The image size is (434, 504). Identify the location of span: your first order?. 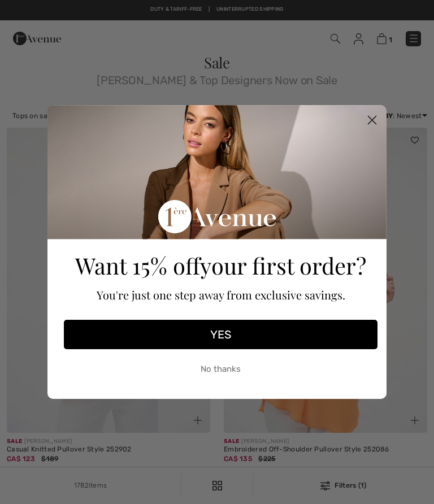
(283, 265).